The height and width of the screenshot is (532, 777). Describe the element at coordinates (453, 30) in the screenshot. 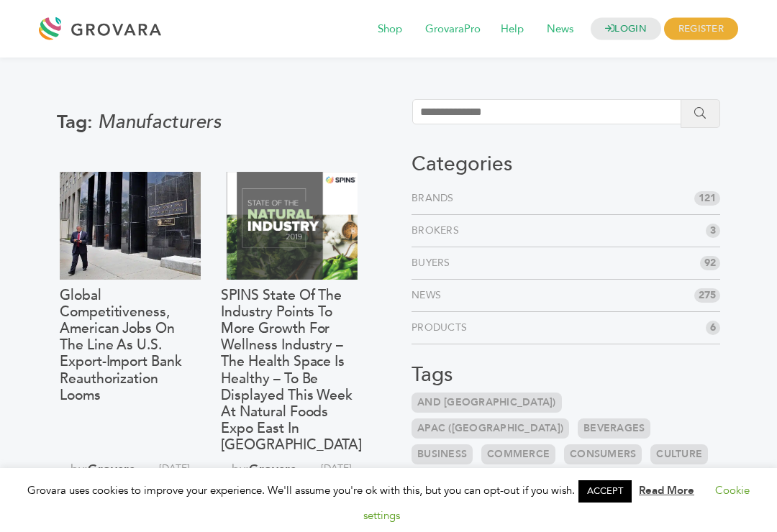

I see `a: GrovaraPro` at that location.